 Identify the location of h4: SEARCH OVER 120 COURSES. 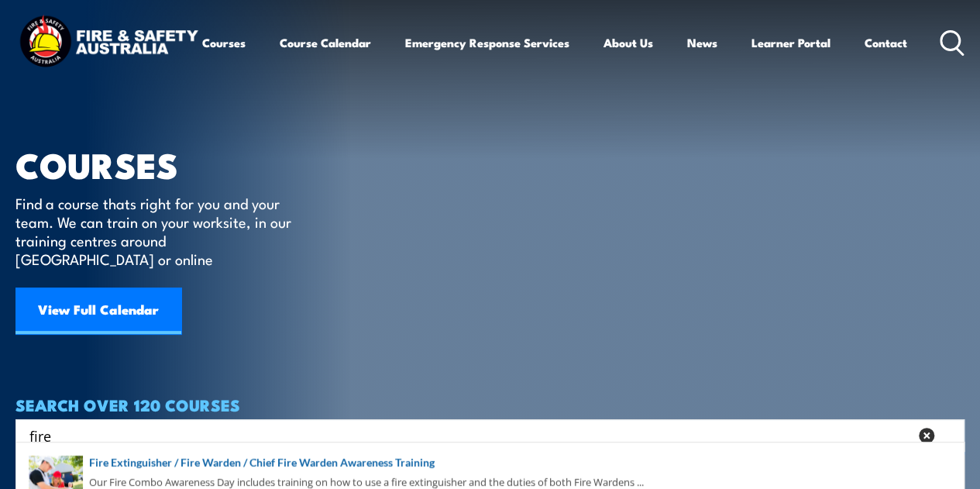
(490, 405).